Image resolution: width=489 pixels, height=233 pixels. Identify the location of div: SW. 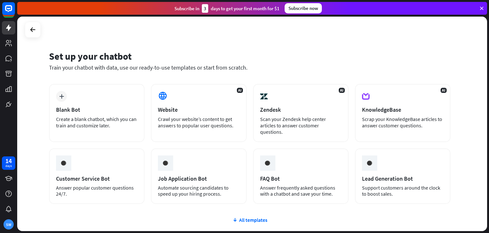
(9, 224).